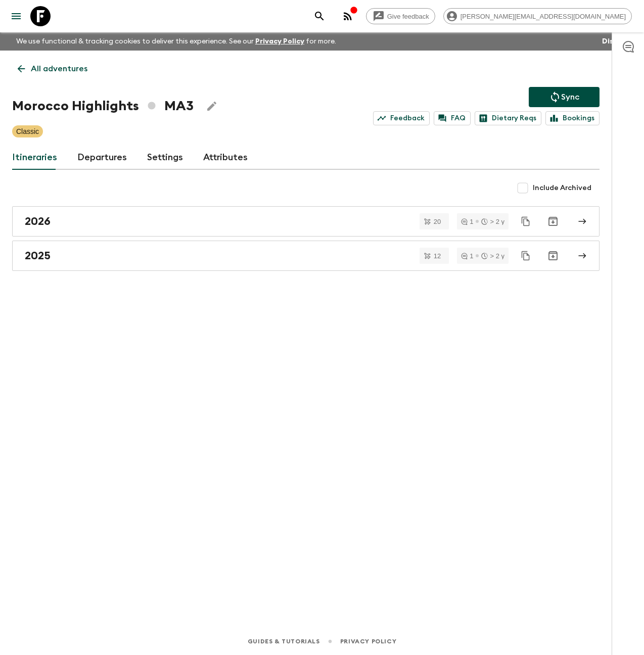  I want to click on a: Settings, so click(165, 158).